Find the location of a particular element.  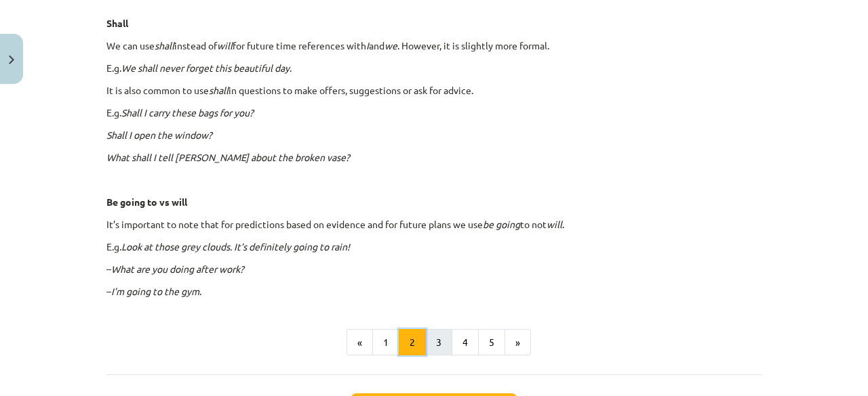

strong: Be going to vs will is located at coordinates (147, 202).